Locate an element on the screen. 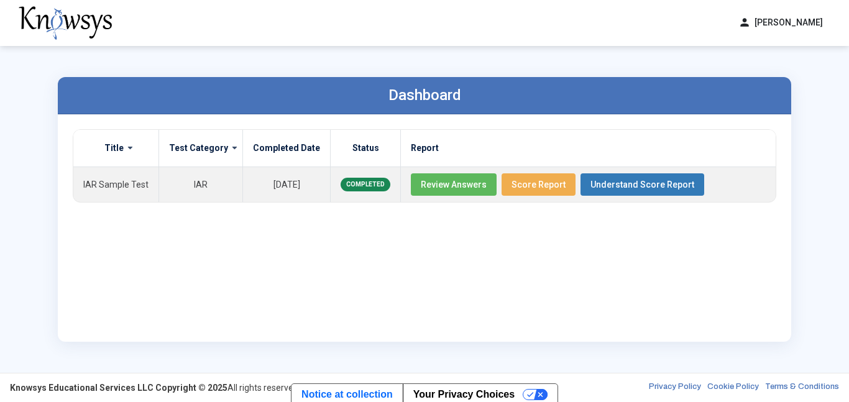 This screenshot has width=849, height=402. label: Dashboard is located at coordinates (425, 95).